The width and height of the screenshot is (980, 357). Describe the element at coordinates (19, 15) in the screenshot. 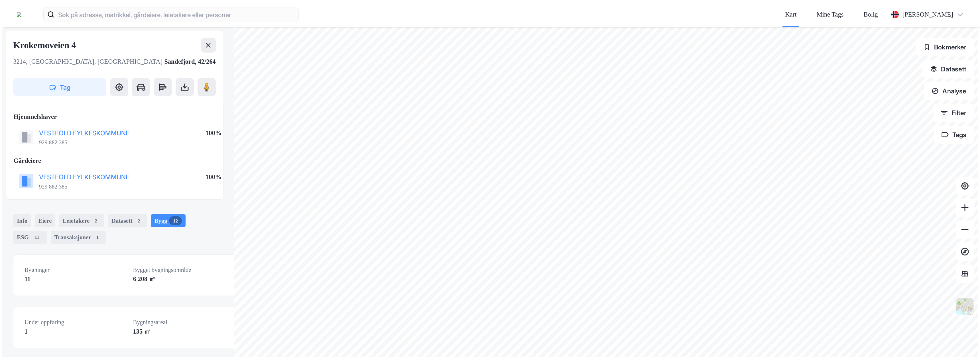

I see `img: logo.a4113a55bc3d86da70a041830d287a7e.svg` at that location.